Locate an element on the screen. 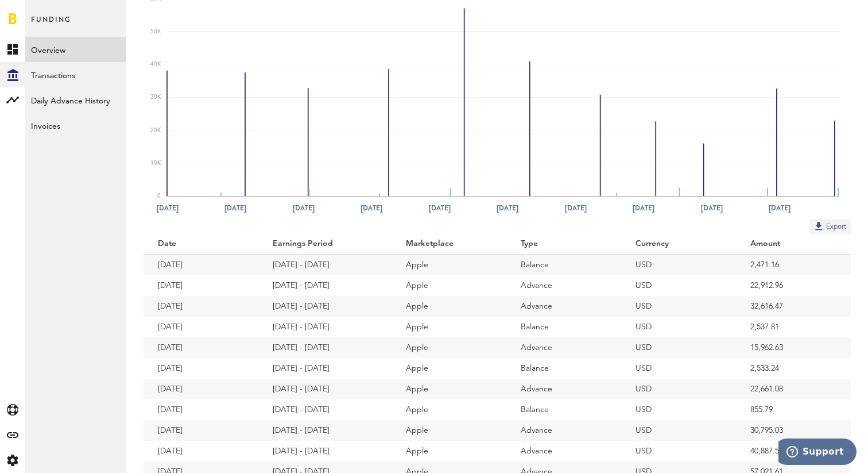  td: 15,962.63 is located at coordinates (793, 347).